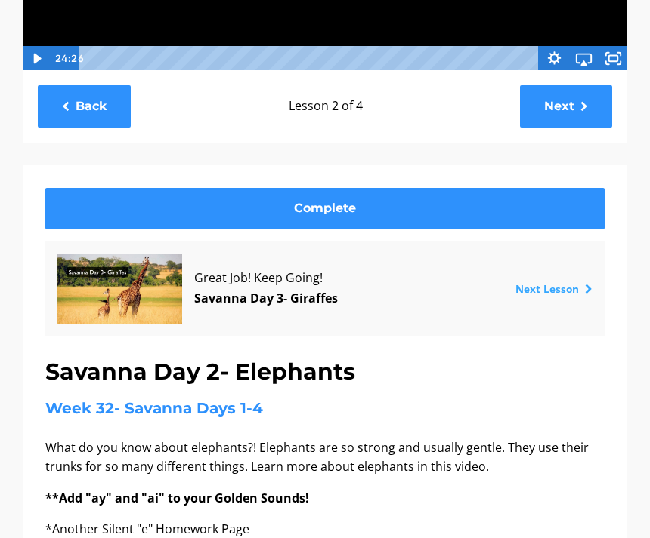 The image size is (650, 538). What do you see at coordinates (266, 298) in the screenshot?
I see `a: Savanna Day 3- Giraffes` at bounding box center [266, 298].